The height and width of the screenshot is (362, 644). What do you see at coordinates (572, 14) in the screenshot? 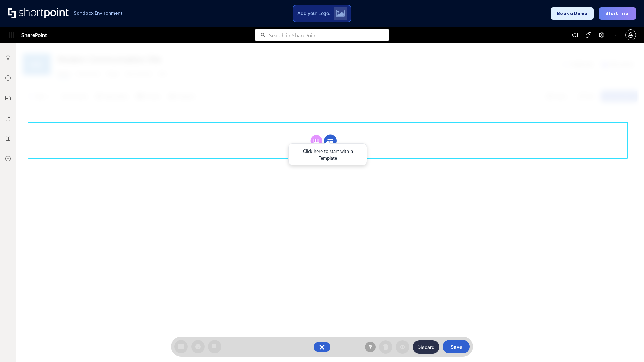
I see `button: Book a Demo` at bounding box center [572, 14].